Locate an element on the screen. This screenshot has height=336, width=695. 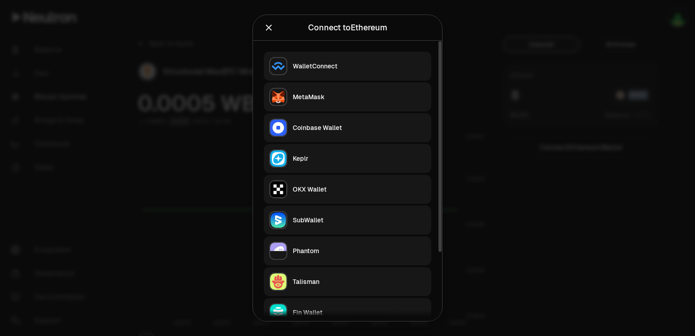
div: Connect to Ethereum is located at coordinates (348, 28).